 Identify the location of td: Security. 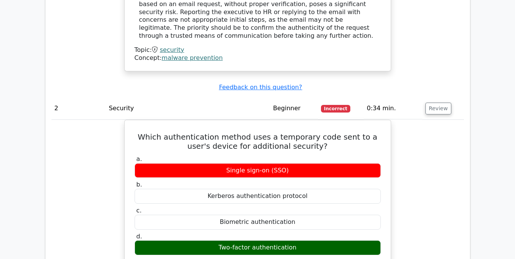
(187, 108).